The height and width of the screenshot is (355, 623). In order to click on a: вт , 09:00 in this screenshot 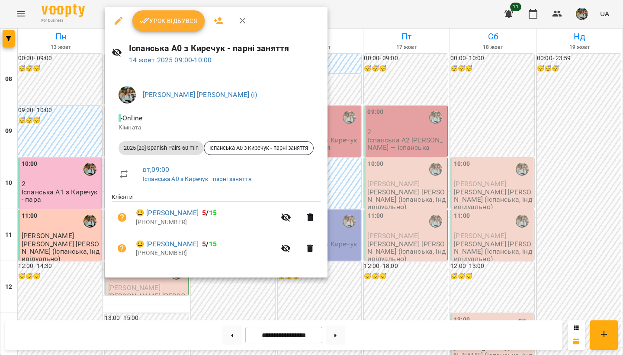, I will do `click(156, 169)`.